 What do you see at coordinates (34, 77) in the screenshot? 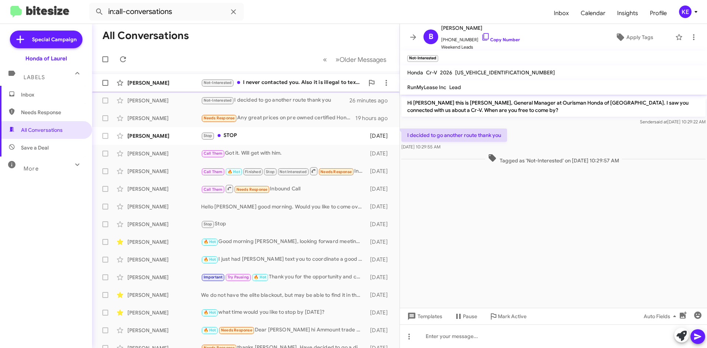
I see `span: Labels` at bounding box center [34, 77].